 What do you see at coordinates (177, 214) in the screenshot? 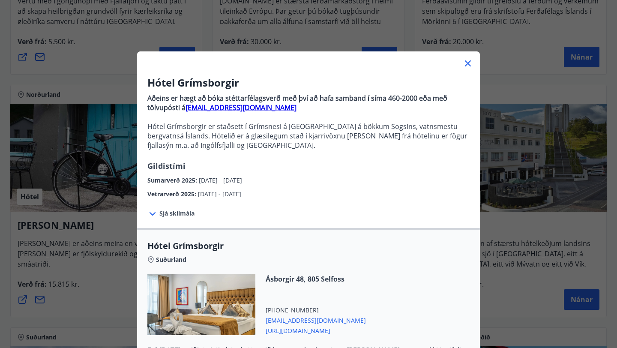
I see `span: Sjá skilmála` at bounding box center [177, 214].